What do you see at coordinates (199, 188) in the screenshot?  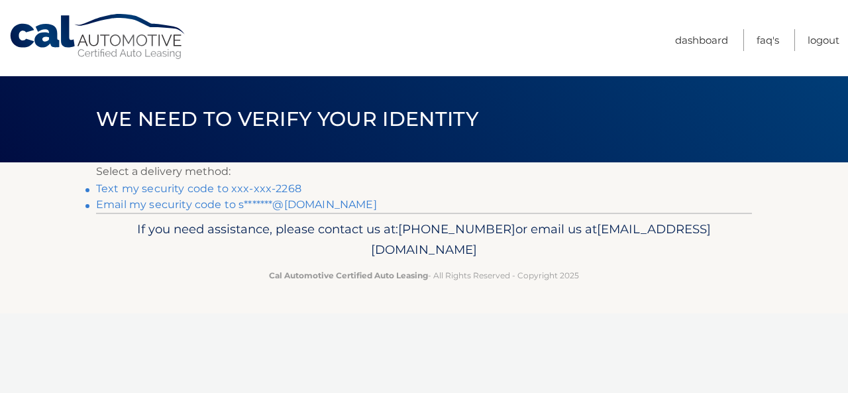 I see `a: Text my security code to xxx-xxx-2268` at bounding box center [199, 188].